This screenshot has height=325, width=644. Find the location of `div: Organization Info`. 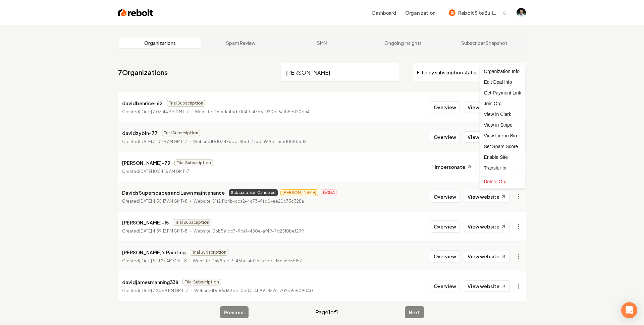

div: Organization Info is located at coordinates (502, 71).